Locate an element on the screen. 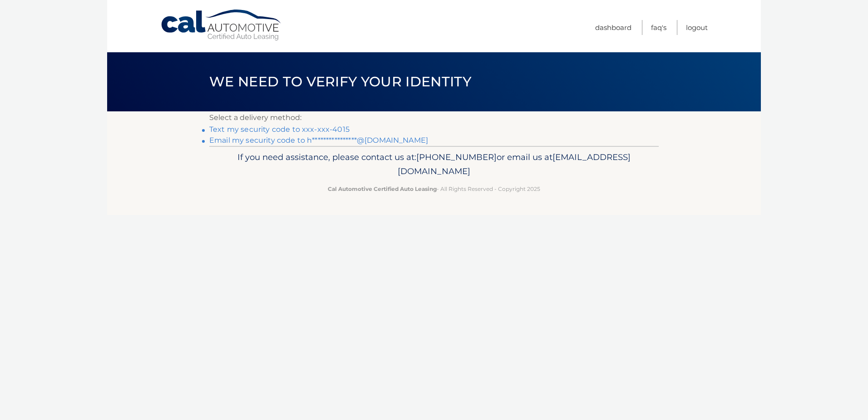 This screenshot has width=868, height=420. span: We need to verify your identity is located at coordinates (340, 81).